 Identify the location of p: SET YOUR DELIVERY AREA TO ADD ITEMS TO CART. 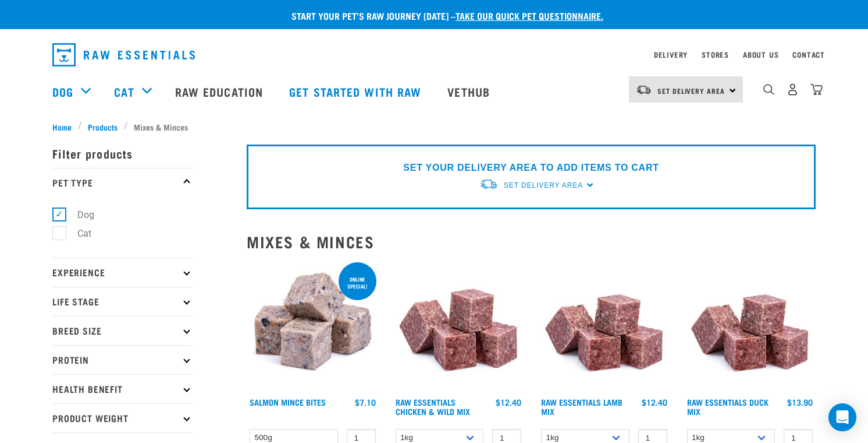
(530, 168).